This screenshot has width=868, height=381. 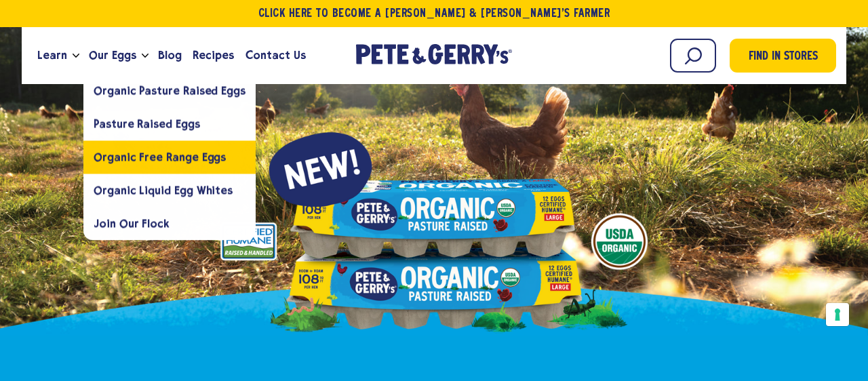 What do you see at coordinates (163, 190) in the screenshot?
I see `span: Organic Liquid Egg Whites` at bounding box center [163, 190].